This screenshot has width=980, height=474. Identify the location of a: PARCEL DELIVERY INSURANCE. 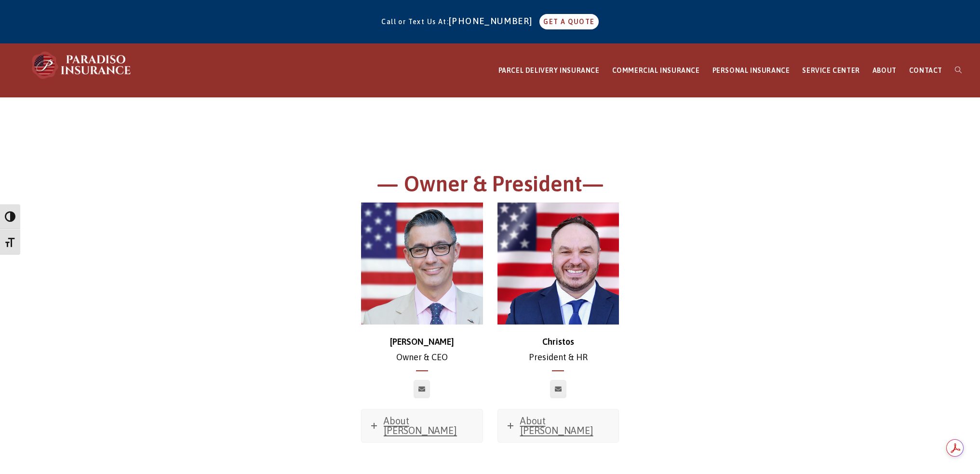
(549, 71).